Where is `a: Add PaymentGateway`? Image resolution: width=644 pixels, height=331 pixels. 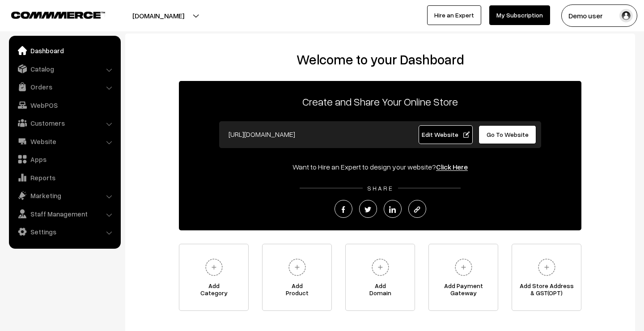
a: Add PaymentGateway is located at coordinates (463, 278).